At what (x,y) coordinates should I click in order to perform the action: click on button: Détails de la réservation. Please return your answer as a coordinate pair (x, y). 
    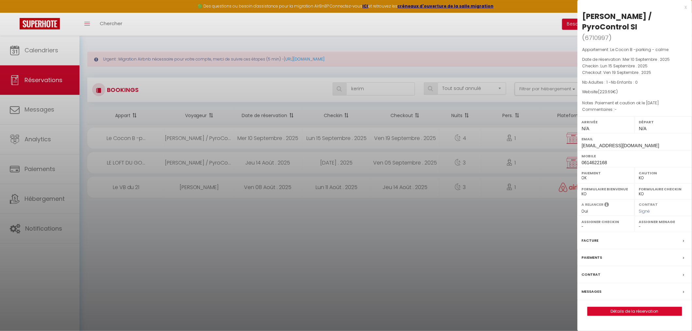
    Looking at the image, I should click on (634, 311).